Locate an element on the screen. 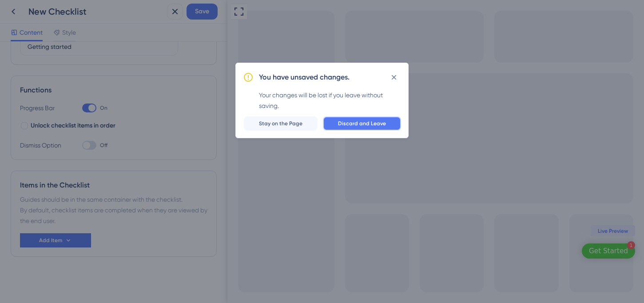 The height and width of the screenshot is (303, 644). span: Stay on the Page is located at coordinates (281, 123).